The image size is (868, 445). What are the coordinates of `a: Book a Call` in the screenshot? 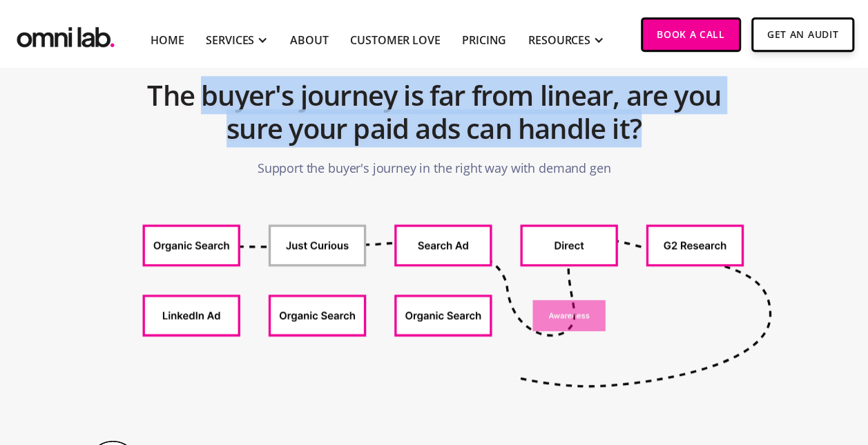 It's located at (691, 34).